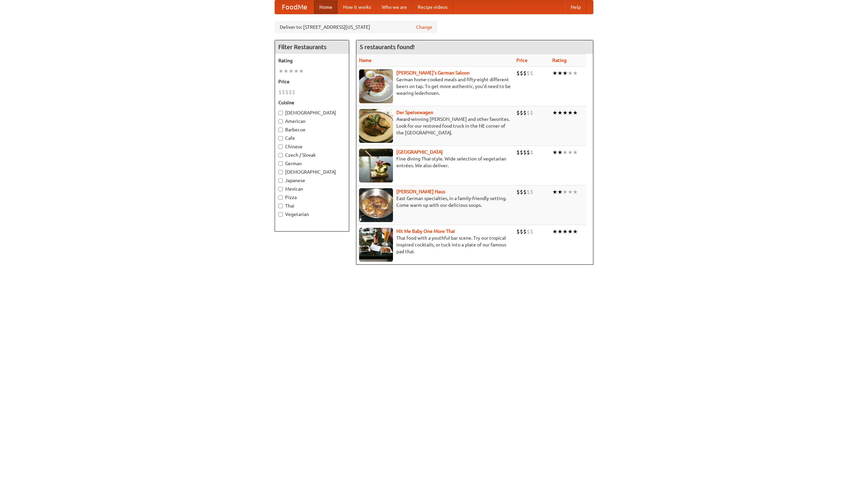 The height and width of the screenshot is (479, 868). I want to click on p: Thai food with a youthful bar scene. Try our tropical inspired cocktails, or tuck into a plate of..., so click(435, 245).